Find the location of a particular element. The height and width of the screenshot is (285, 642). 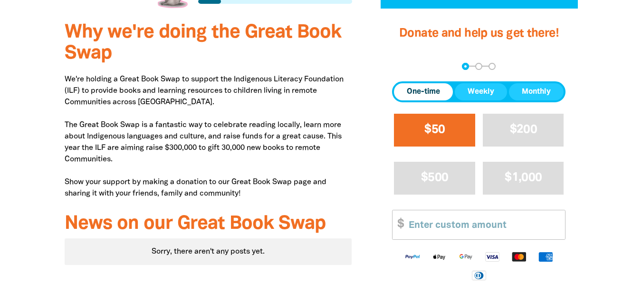

img: Visa logo is located at coordinates (492, 256).